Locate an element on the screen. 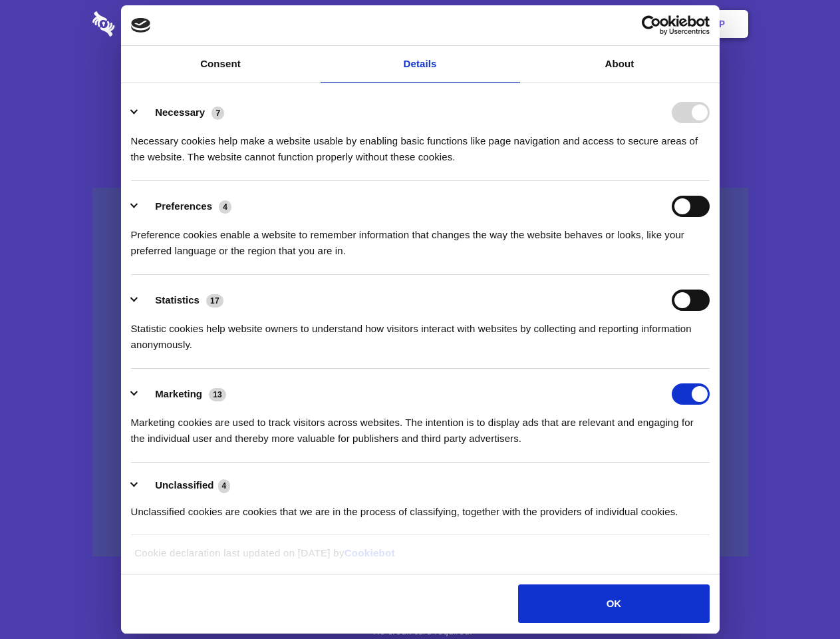 The height and width of the screenshot is (639, 840). h4: Auto-redaction of sensitive data, encrypted data sharing and self-destructing private chats. Shar... is located at coordinates (421, 143).